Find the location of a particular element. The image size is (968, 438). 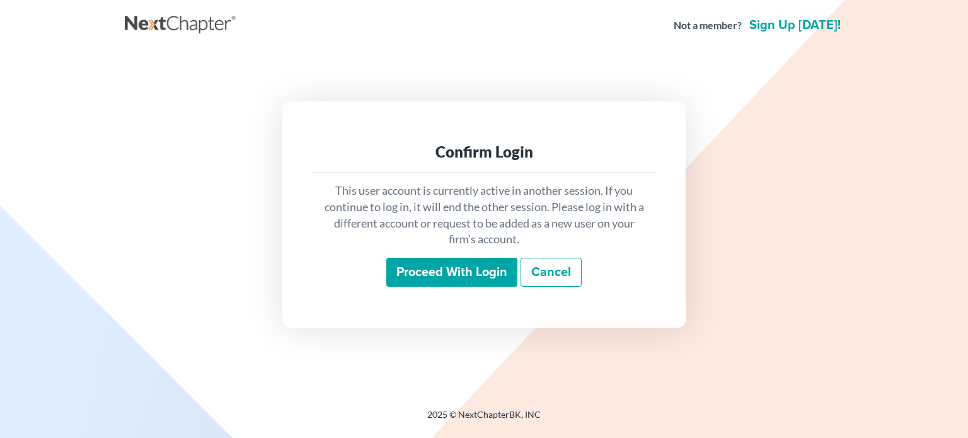

p: This user account is currently active in another session. If you continue to log in, it will end ... is located at coordinates (484, 215).